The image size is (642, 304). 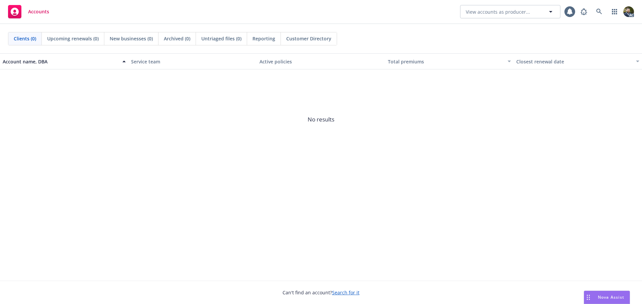 What do you see at coordinates (321, 293) in the screenshot?
I see `span: Can't find an account?` at bounding box center [321, 293].